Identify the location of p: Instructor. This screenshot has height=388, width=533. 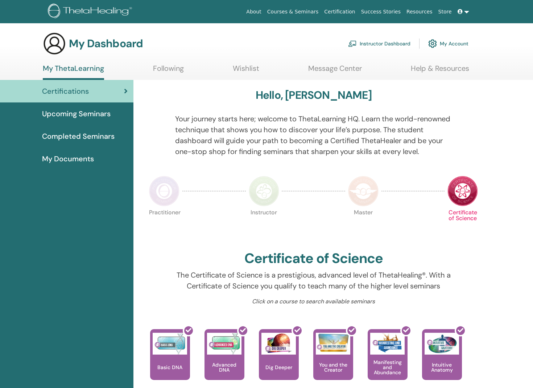
(264, 225).